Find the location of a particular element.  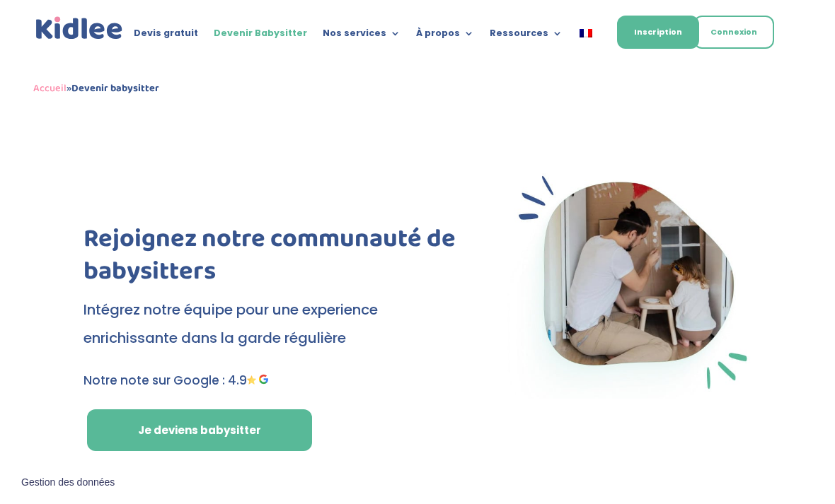

span: Rejoignez notre communauté de babysitters is located at coordinates (270, 255).